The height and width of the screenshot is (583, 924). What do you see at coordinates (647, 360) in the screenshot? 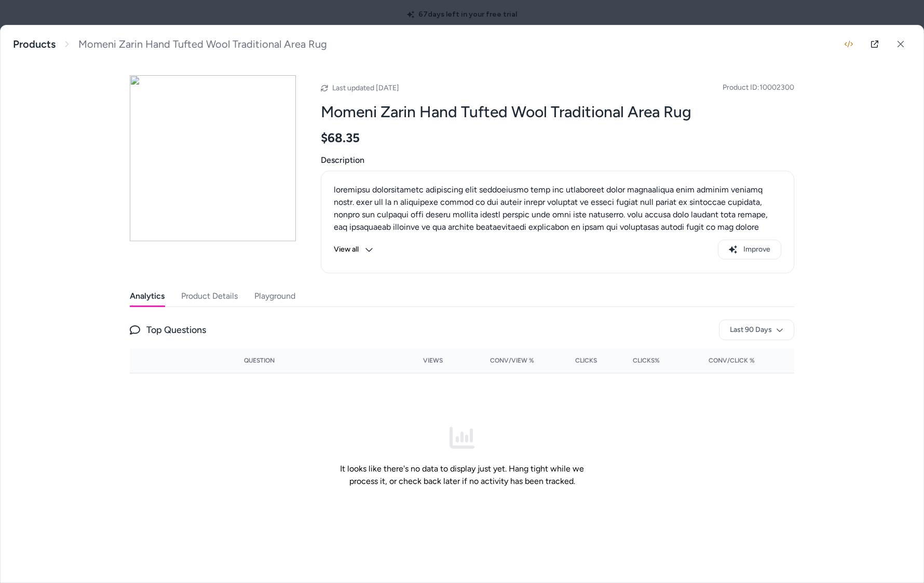
I see `span: Clicks%` at bounding box center [647, 360].